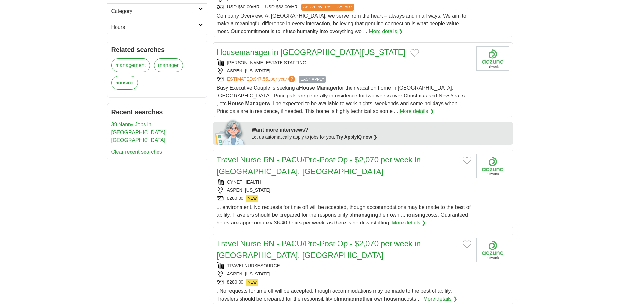 The image size is (620, 307). Describe the element at coordinates (356, 137) in the screenshot. I see `a: Try ApplyIQ now ❯` at that location.